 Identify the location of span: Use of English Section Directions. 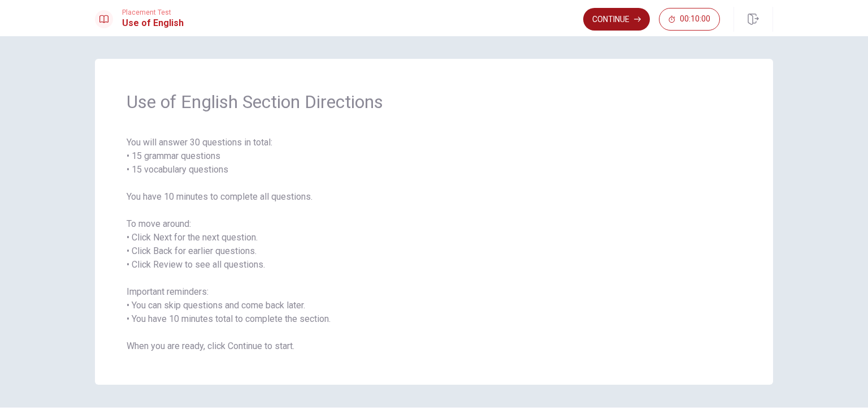
(434, 102).